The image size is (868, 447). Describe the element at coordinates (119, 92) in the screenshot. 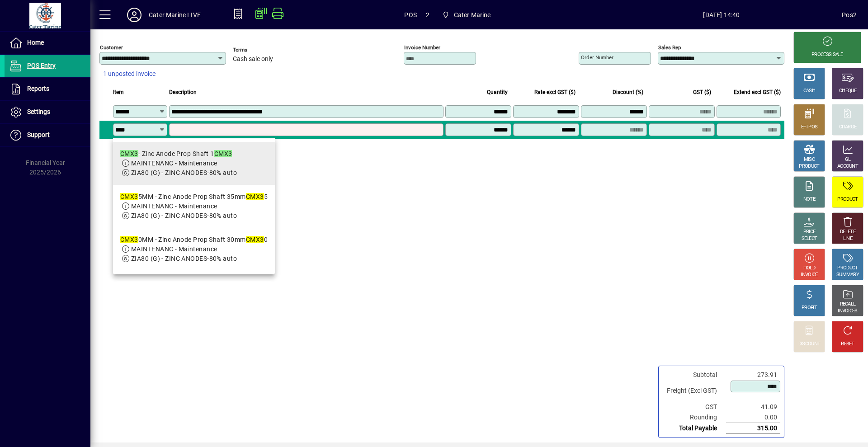

I see `span: Item` at that location.